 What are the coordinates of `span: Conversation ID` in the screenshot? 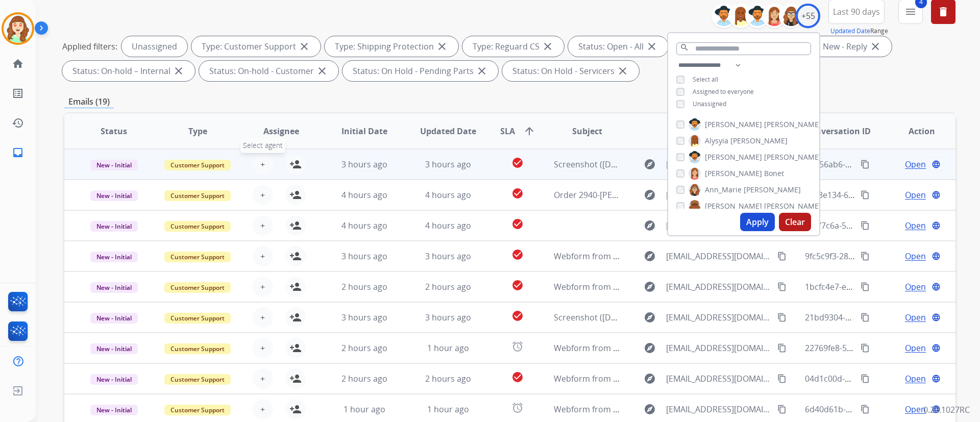 It's located at (839, 131).